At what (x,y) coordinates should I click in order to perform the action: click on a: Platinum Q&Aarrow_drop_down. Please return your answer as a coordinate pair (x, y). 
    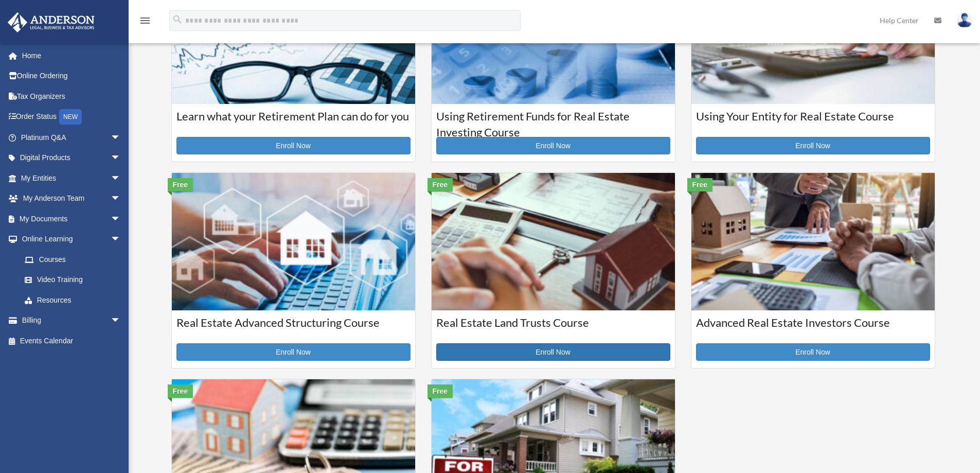
    Looking at the image, I should click on (72, 138).